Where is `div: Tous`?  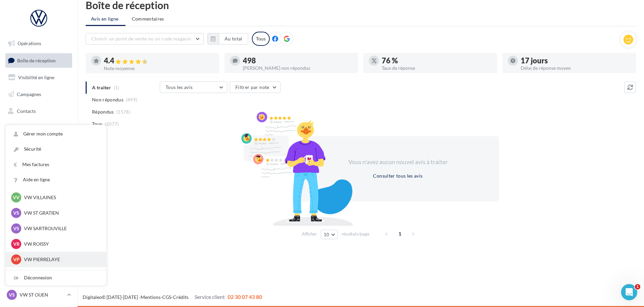 div: Tous is located at coordinates (260, 39).